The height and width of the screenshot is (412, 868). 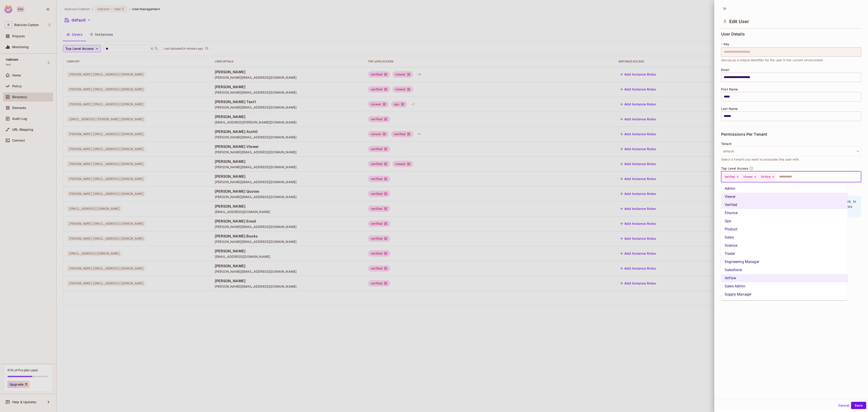 I want to click on span: Select a tenant you want to associate this user with., so click(x=761, y=160).